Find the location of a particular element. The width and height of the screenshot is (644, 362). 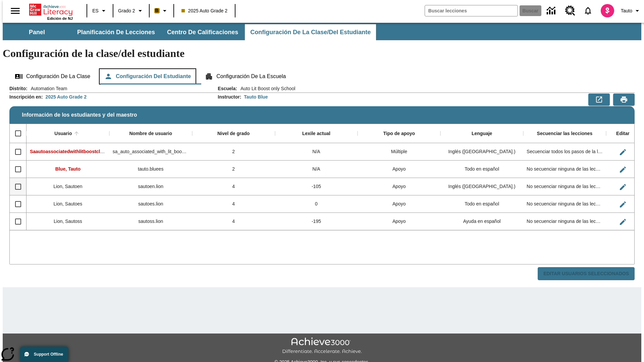

a: Centro de información is located at coordinates (551, 11).